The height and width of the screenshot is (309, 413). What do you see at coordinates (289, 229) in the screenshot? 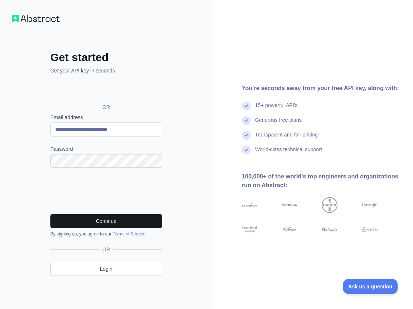
I see `img: payoneer` at bounding box center [289, 229].